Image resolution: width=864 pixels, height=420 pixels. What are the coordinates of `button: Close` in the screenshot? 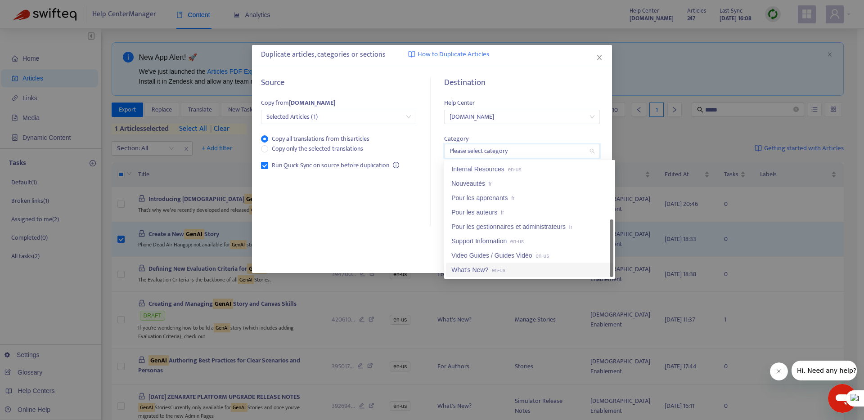 It's located at (599, 58).